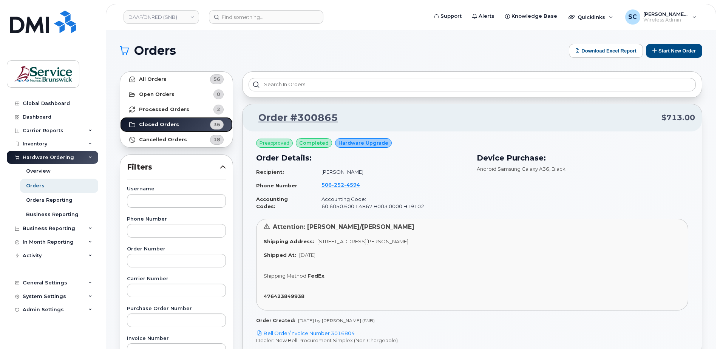 Image resolution: width=720 pixels, height=349 pixels. I want to click on p: Dealer: New Bell Procurement Simplex (Non Chargeable), so click(472, 340).